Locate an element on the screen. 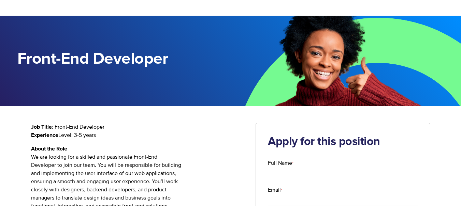 The width and height of the screenshot is (461, 206). label: Full Name is located at coordinates (343, 163).